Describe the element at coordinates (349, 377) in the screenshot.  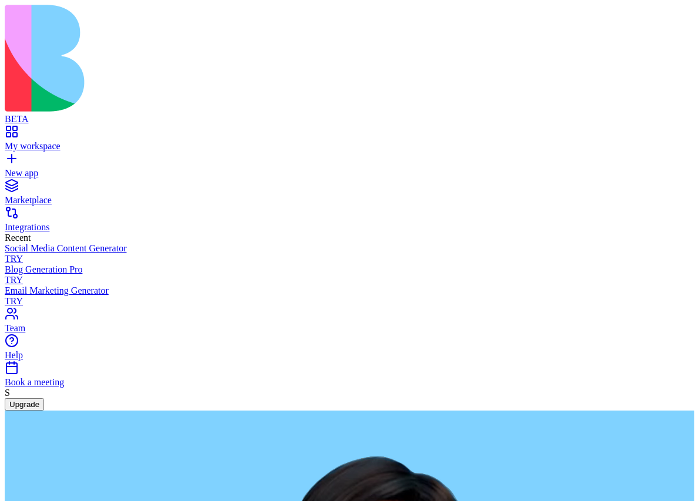
I see `a: Book a meeting` at that location.